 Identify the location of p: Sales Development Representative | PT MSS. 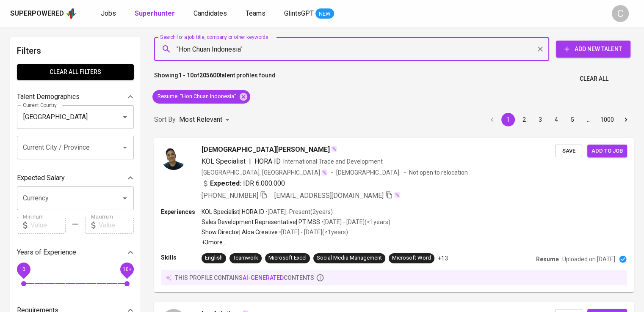
(261, 222).